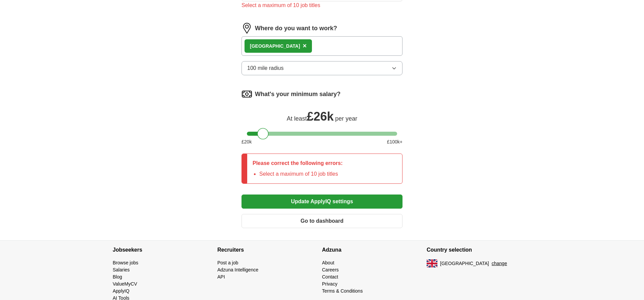  I want to click on button: change, so click(499, 263).